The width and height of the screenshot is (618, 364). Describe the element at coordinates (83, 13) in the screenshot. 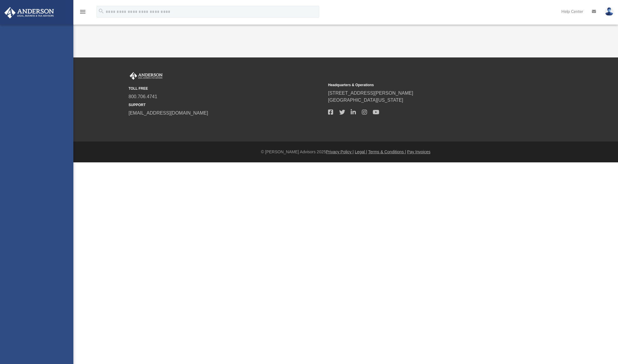

I see `a: menu` at that location.